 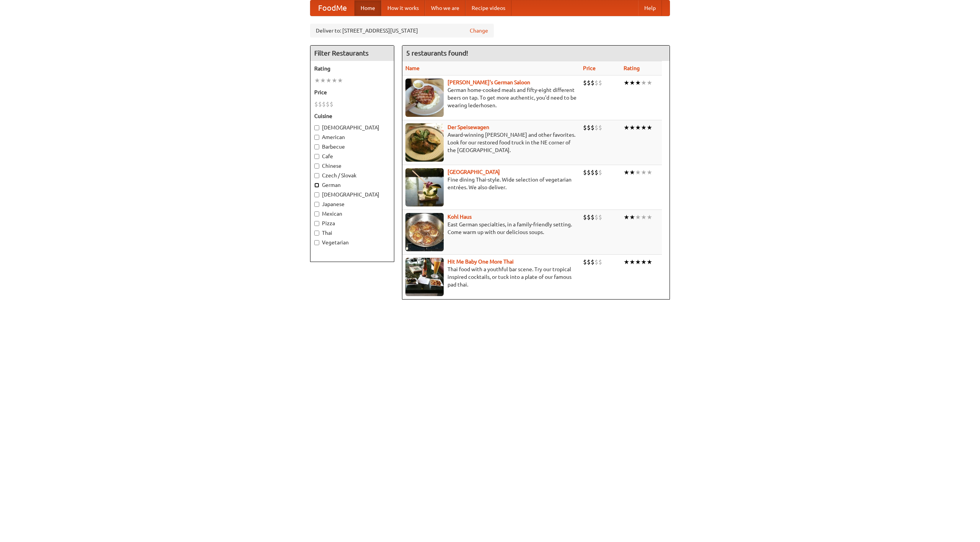 What do you see at coordinates (491, 183) in the screenshot?
I see `p: Fine dining Thai-style. Wide selection of vegetarian entrées. We also deliver.` at bounding box center [491, 183].